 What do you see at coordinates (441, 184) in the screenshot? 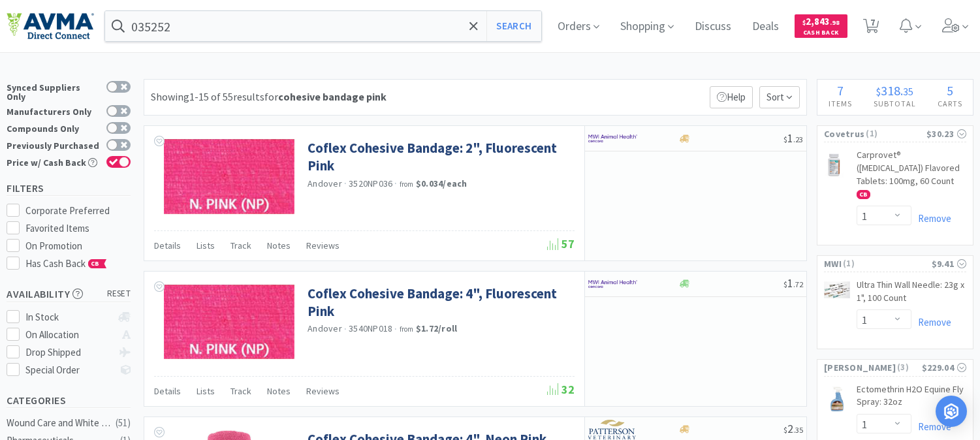
I see `strong: $0.034 / each` at bounding box center [441, 184].